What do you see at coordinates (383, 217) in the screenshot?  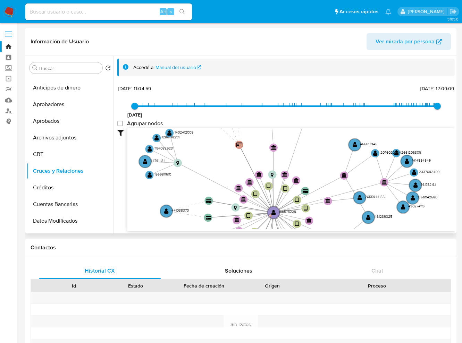 I see `text: 1461239325` at bounding box center [383, 217].